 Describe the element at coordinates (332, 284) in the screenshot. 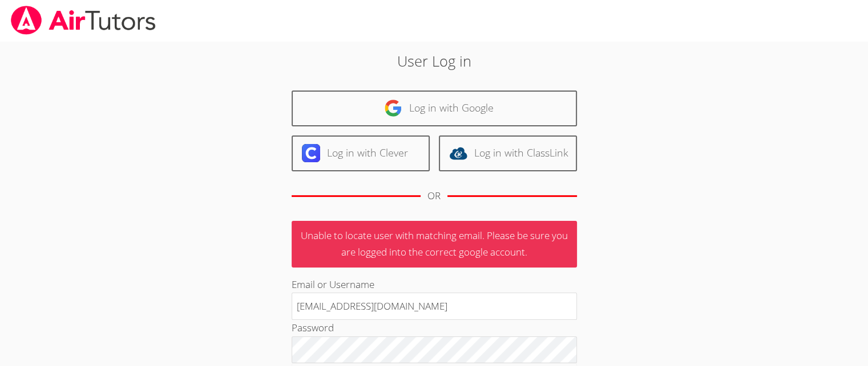

I see `label: Email or Username` at that location.